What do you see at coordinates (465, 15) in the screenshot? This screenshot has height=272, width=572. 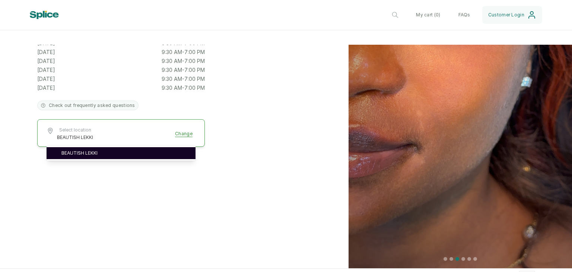 I see `button: FAQs` at bounding box center [465, 15].